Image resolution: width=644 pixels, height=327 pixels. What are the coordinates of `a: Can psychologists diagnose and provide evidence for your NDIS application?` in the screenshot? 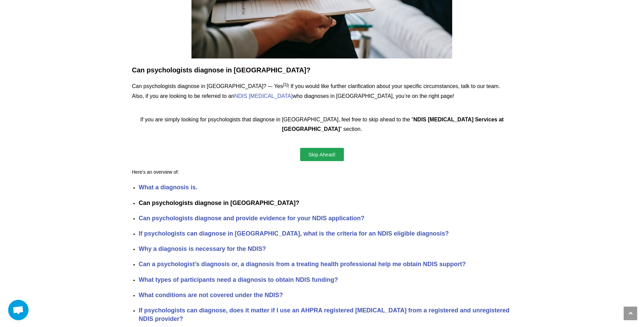 It's located at (251, 218).